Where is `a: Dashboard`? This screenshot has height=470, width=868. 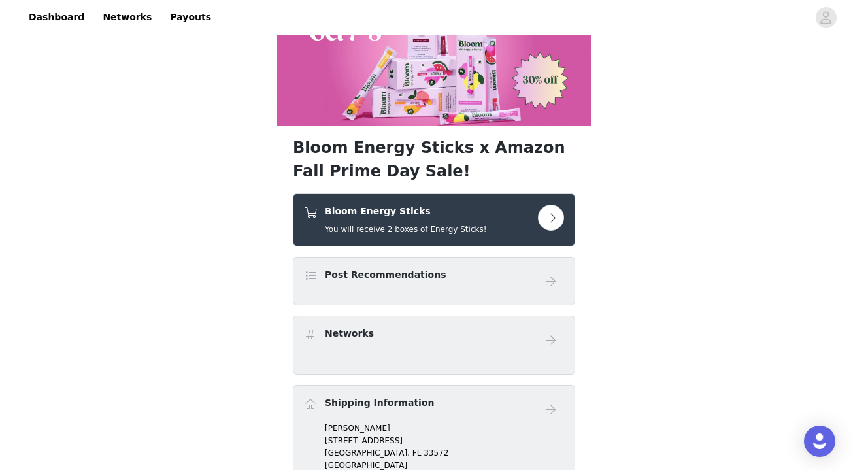 a: Dashboard is located at coordinates (56, 17).